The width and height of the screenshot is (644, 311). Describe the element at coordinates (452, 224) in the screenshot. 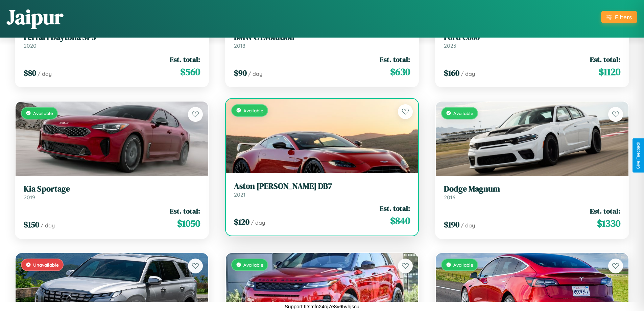

I see `span: $ 190` at that location.